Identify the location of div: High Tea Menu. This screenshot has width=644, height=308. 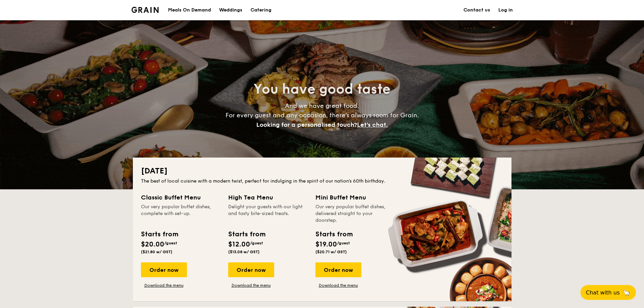
(268, 198).